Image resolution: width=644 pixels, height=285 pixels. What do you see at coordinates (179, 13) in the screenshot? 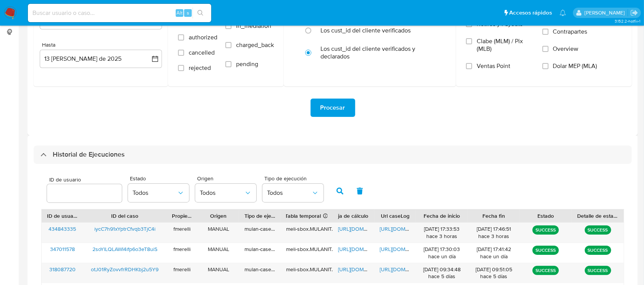
I see `span: Alt` at bounding box center [179, 13].